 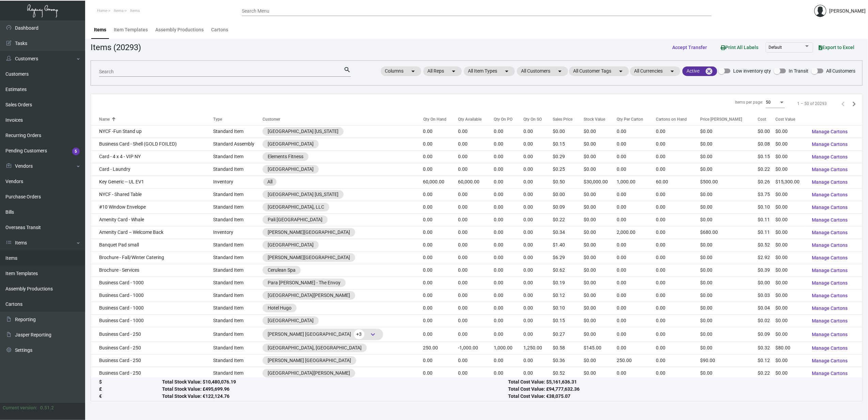 What do you see at coordinates (700, 72) in the screenshot?
I see `mat-chip: Active` at bounding box center [700, 72].